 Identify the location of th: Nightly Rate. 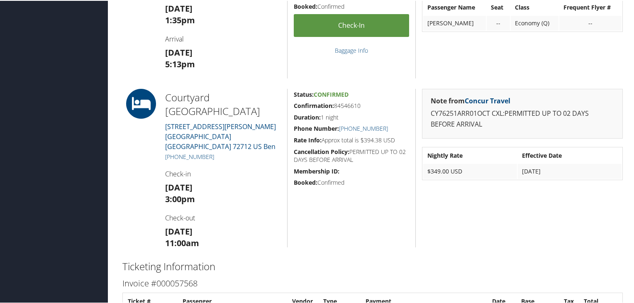
(470, 155).